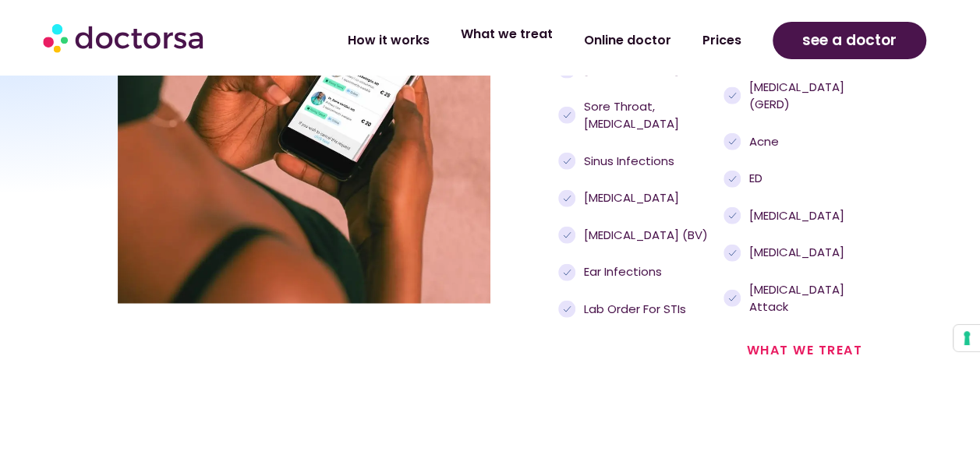  Describe the element at coordinates (754, 178) in the screenshot. I see `span: ED` at that location.